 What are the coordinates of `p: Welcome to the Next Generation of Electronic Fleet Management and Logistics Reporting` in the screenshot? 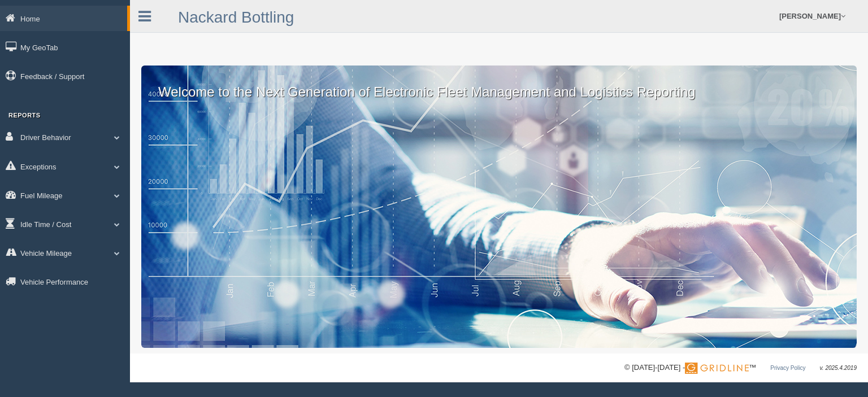 It's located at (499, 84).